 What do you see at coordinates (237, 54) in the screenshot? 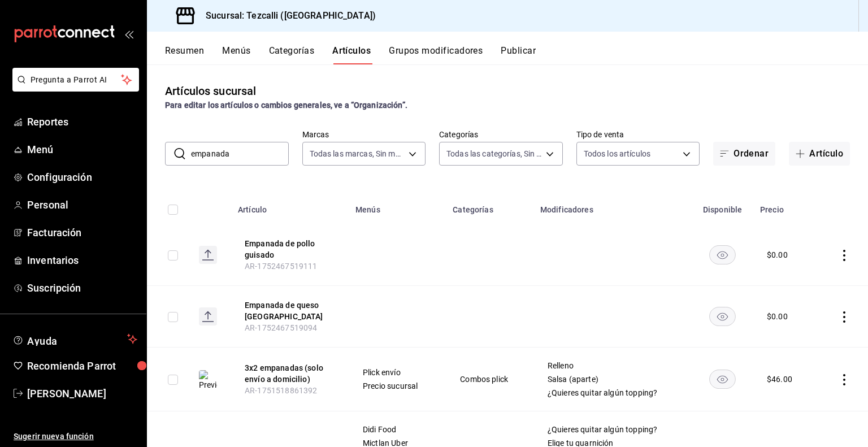
I see `button: Menús` at bounding box center [237, 54].